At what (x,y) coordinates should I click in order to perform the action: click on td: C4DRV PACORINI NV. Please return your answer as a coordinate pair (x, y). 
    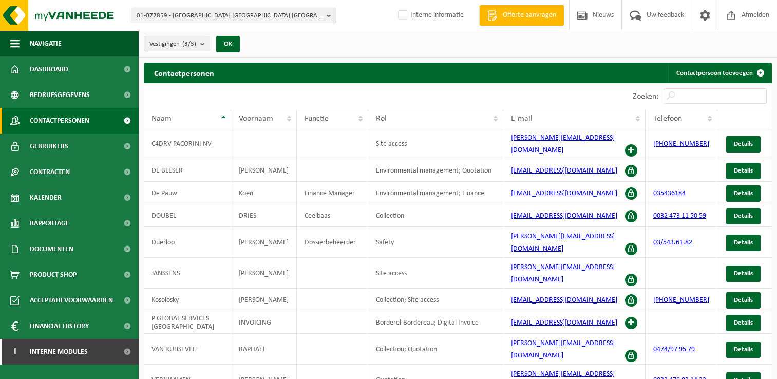
    Looking at the image, I should click on (188, 144).